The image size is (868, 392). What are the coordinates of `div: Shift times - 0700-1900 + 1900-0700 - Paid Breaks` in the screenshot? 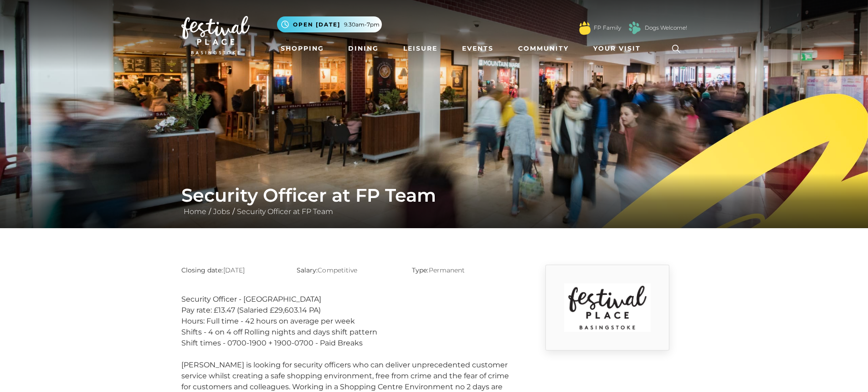 It's located at (348, 343).